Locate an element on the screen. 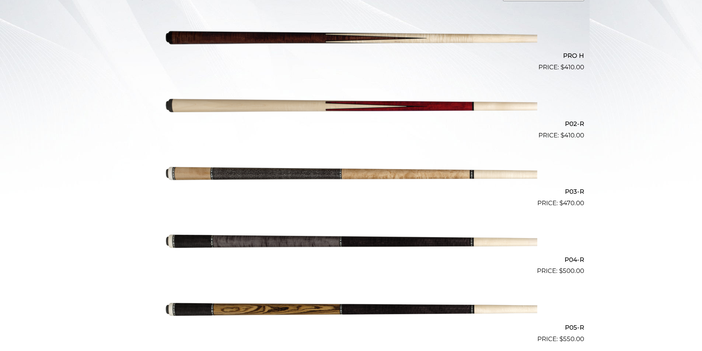 This screenshot has height=351, width=702. h2: P03-R is located at coordinates (351, 192).